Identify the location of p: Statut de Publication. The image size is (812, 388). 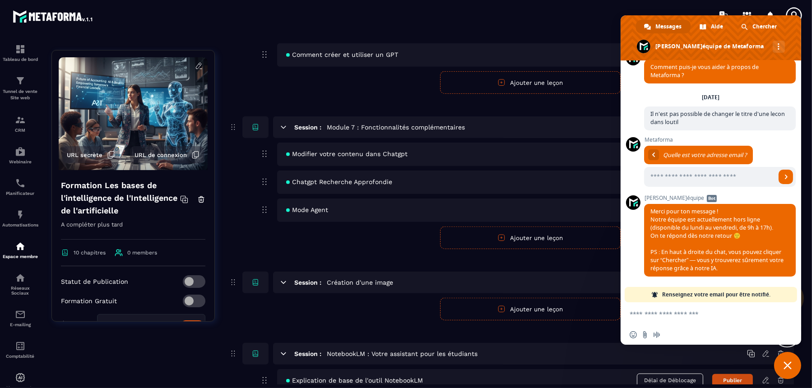
(94, 282).